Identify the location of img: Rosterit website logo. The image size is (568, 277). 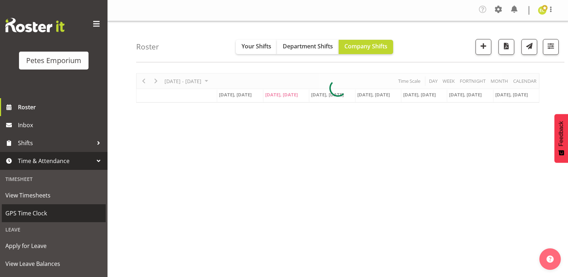
(35, 25).